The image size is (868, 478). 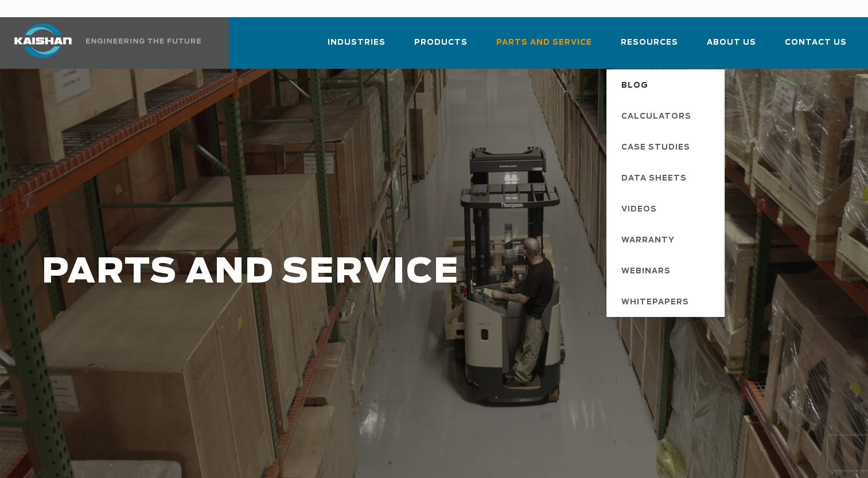 I want to click on span: Parts and Service, so click(x=544, y=42).